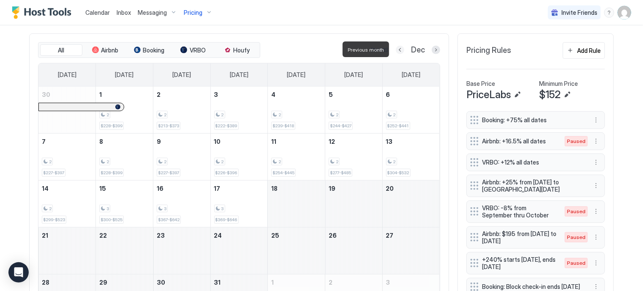 The height and width of the screenshot is (291, 643). What do you see at coordinates (239, 110) in the screenshot?
I see `td: December 3, 2025` at bounding box center [239, 110].